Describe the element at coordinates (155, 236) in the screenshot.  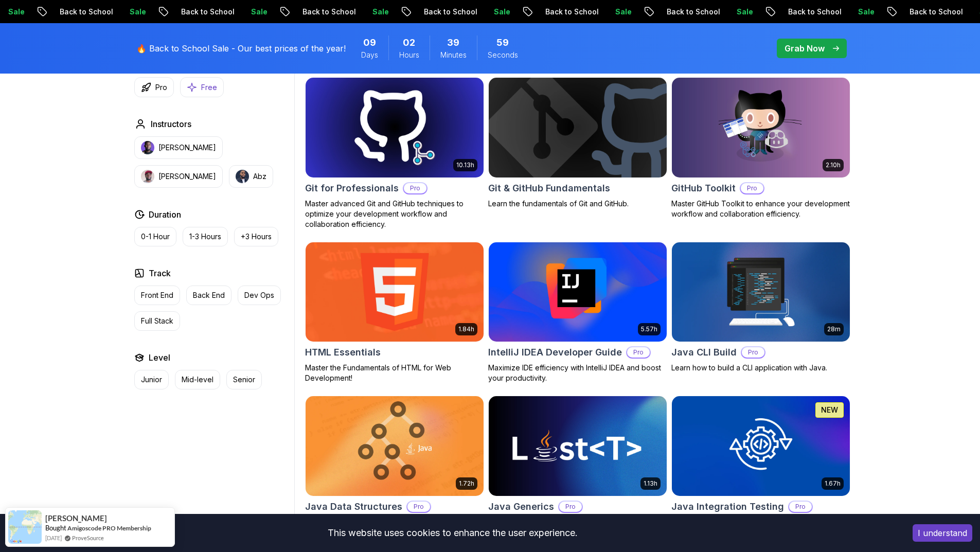
I see `button: 0-1 Hour` at that location.